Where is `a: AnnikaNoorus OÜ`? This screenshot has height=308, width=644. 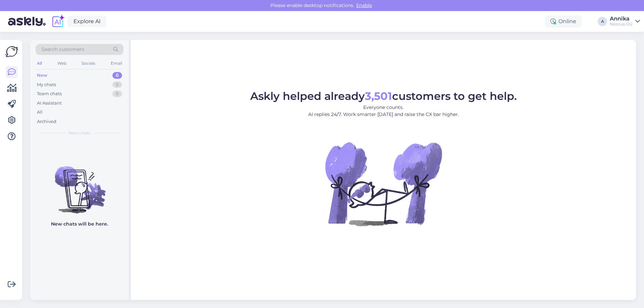 a: AnnikaNoorus OÜ is located at coordinates (625, 22).